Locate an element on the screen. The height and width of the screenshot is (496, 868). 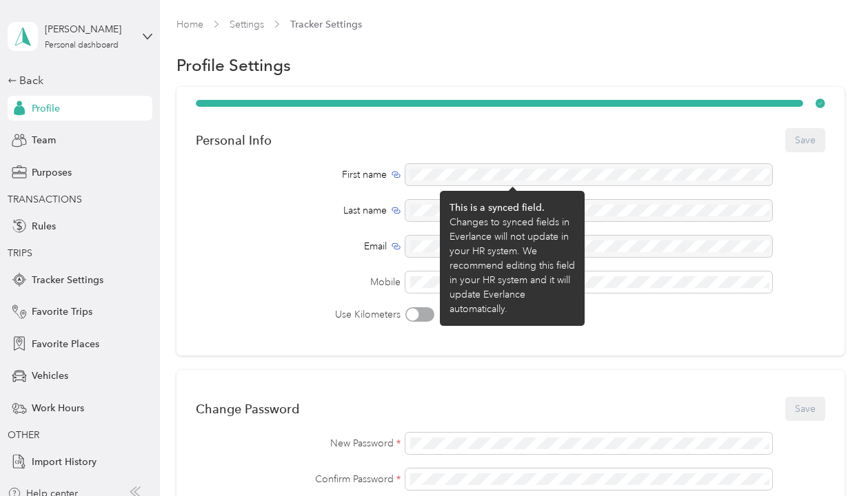
span: Favorite Trips is located at coordinates (62, 311).